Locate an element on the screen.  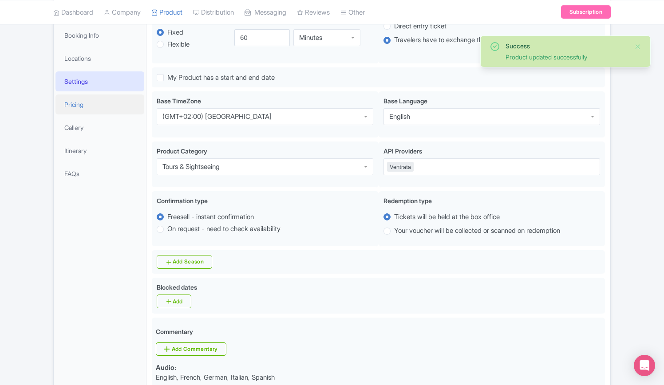
a: FAQs is located at coordinates (100, 173).